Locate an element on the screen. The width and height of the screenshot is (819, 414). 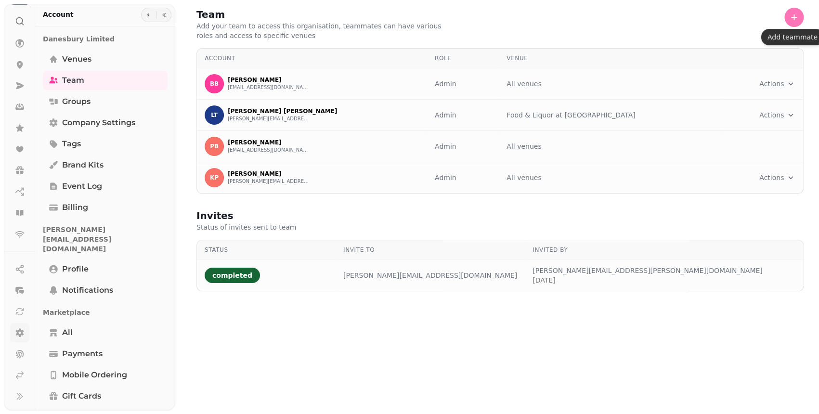
p: Add your team to access this organisation, teammates can have various roles and access to specifi... is located at coordinates (320, 31).